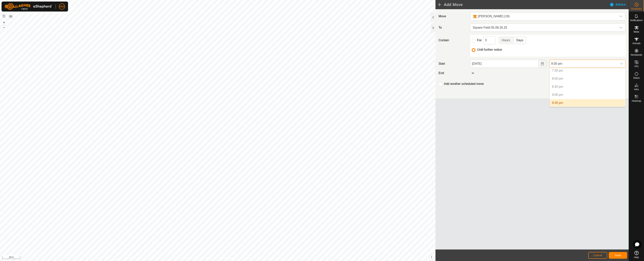 The width and height of the screenshot is (644, 261). Describe the element at coordinates (636, 44) in the screenshot. I see `span: Animals` at that location.